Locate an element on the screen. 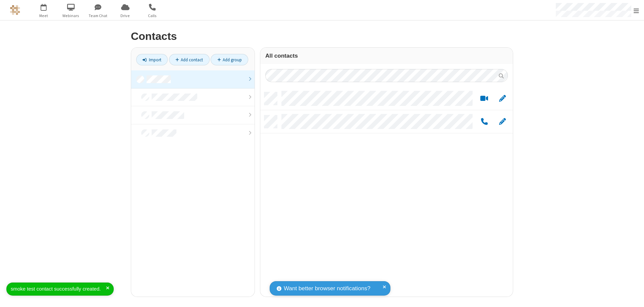 Image resolution: width=644 pixels, height=307 pixels. div: grid is located at coordinates (386, 192).